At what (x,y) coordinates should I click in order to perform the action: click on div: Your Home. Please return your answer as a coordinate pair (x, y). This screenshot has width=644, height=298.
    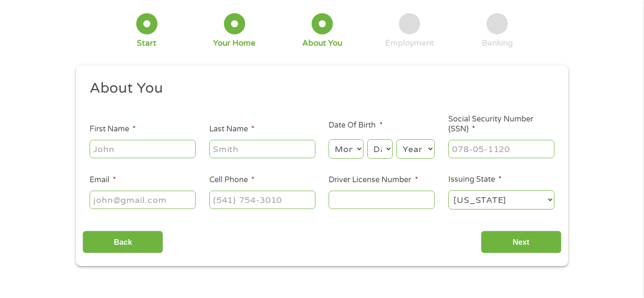
    Looking at the image, I should click on (235, 44).